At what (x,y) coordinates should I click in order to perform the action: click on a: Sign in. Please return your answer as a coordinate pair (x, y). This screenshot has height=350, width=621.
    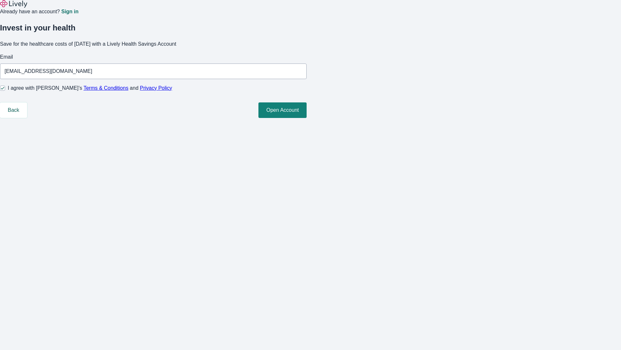
    Looking at the image, I should click on (70, 12).